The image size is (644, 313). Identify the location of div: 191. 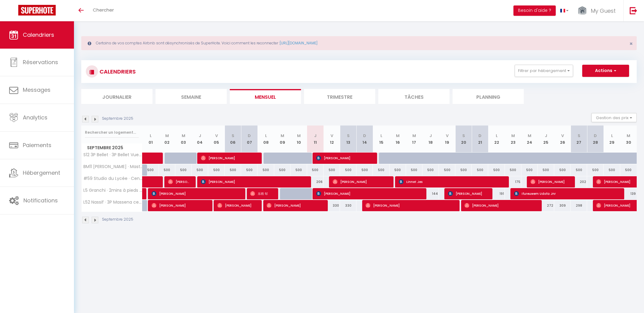
(497, 194).